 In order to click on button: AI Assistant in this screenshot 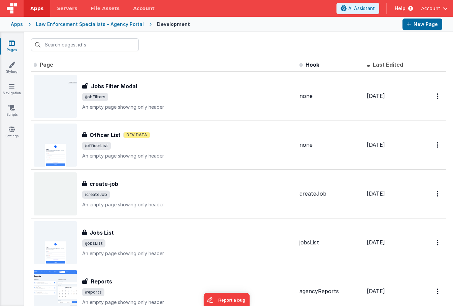, I will do `click(357, 8)`.